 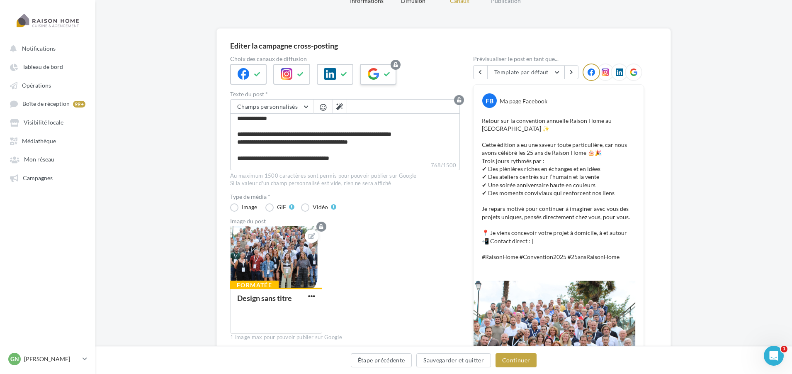 I want to click on button: Champs personnalisés, so click(x=272, y=107).